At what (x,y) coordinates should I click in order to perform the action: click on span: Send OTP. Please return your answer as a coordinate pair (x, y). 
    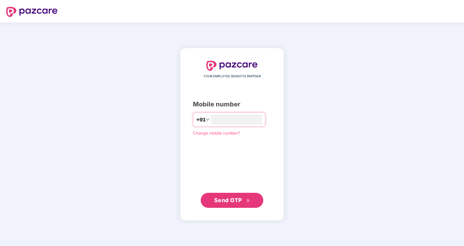
    Looking at the image, I should click on (228, 200).